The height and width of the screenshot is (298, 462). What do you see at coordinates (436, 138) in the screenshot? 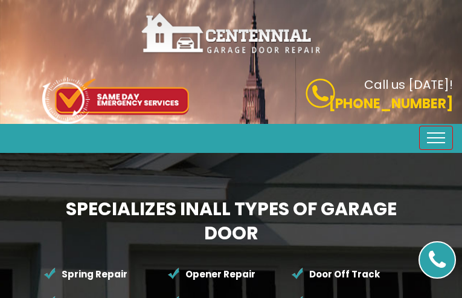
I see `button: Toggle navigation` at bounding box center [436, 138].